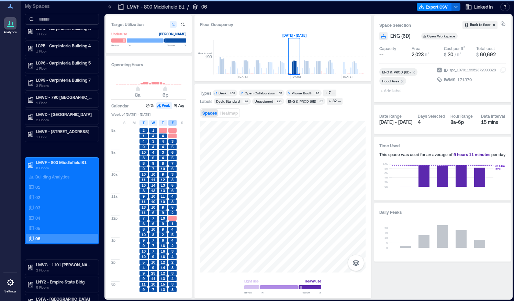 The image size is (514, 301). I want to click on span: 23, so click(153, 274).